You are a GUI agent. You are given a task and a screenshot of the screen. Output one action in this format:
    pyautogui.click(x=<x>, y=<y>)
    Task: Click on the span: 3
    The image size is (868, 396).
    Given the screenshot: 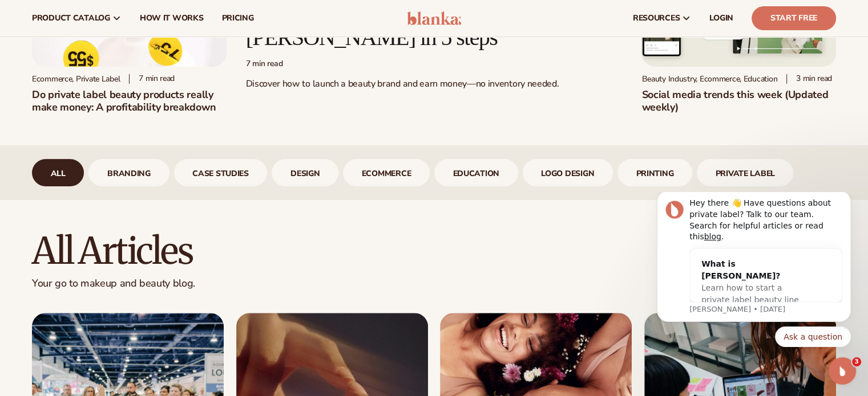 What is the action you would take?
    pyautogui.click(x=857, y=362)
    